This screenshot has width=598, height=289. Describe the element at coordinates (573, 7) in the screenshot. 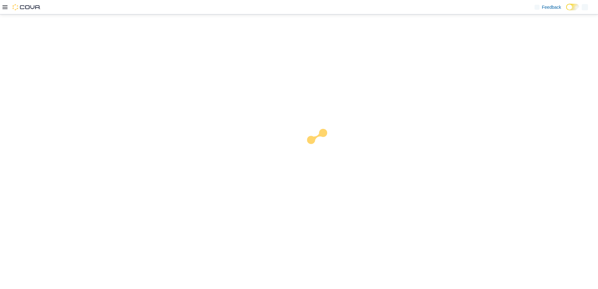

I see `input: Dark Mode` at that location.